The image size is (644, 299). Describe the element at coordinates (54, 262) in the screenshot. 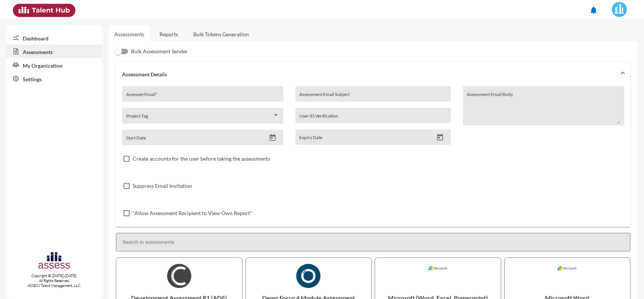

I see `img: assesscompany-logo.png` at that location.